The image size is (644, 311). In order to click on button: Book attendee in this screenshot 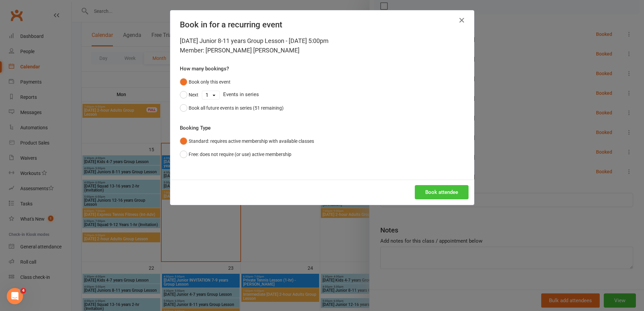, I will do `click(441, 192)`.